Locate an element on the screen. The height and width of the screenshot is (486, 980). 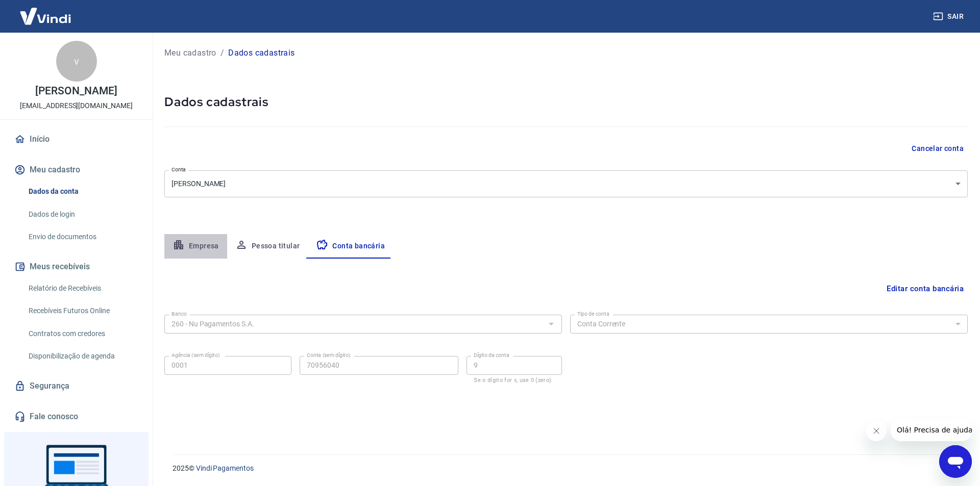
a: Segurança is located at coordinates (76, 386).